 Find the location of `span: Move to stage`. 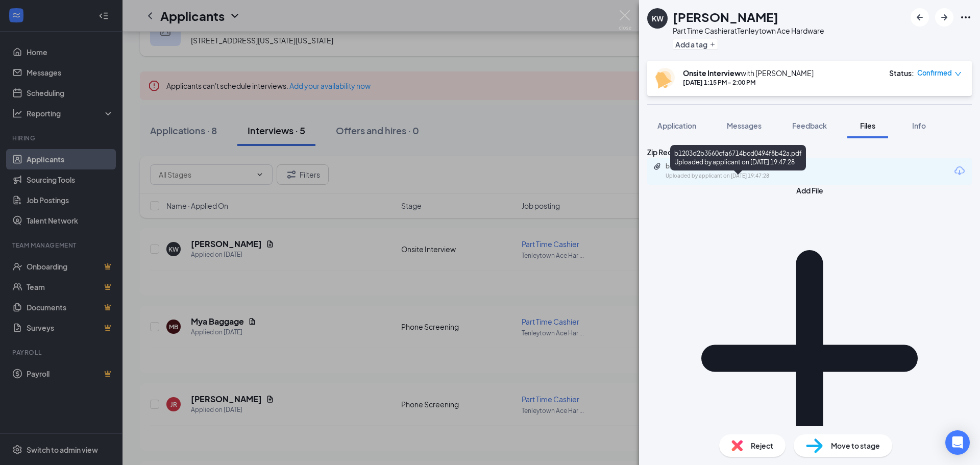

span: Move to stage is located at coordinates (855, 445).